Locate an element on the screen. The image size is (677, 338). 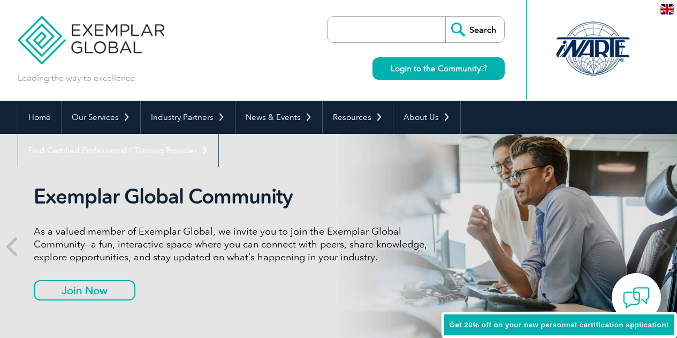
span: Get 20% off on your new personnel certification application! is located at coordinates (559, 324).